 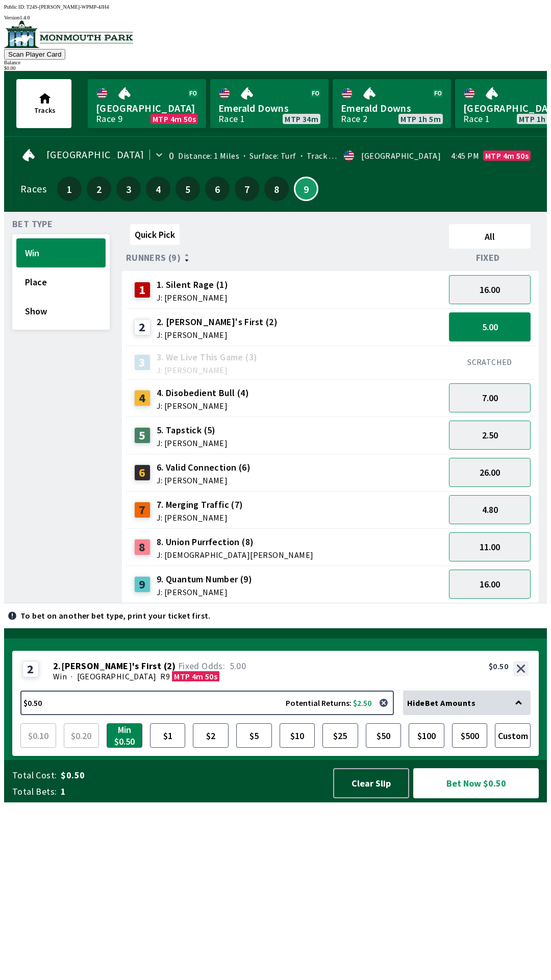 What do you see at coordinates (60, 311) in the screenshot?
I see `button: Show` at bounding box center [60, 311].